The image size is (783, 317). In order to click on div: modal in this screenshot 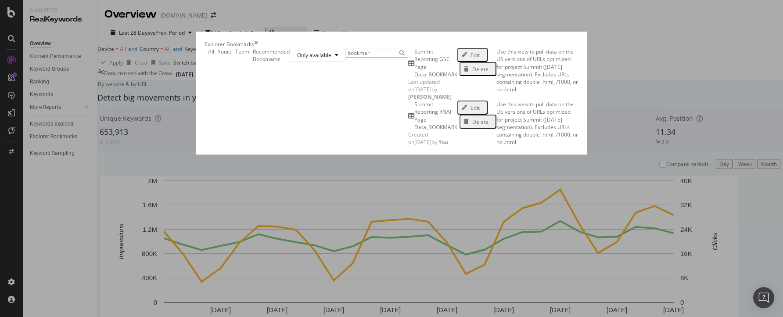, I will do `click(392, 93)`.